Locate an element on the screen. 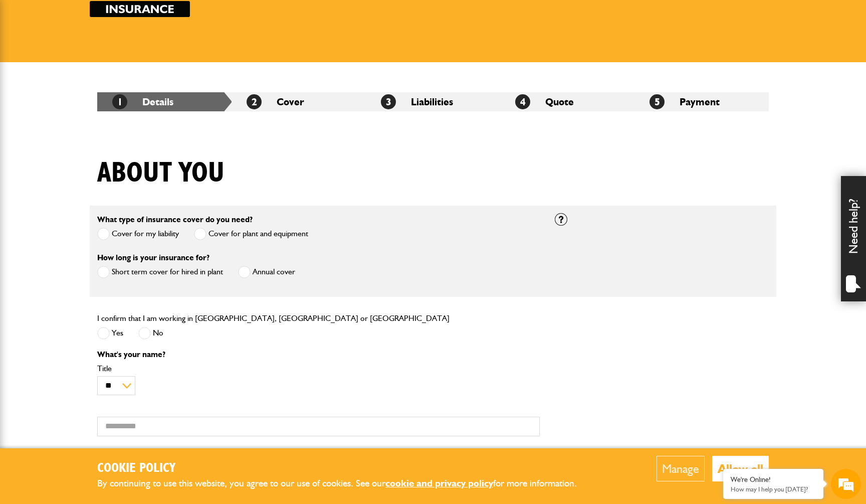  li: Details is located at coordinates (164, 101).